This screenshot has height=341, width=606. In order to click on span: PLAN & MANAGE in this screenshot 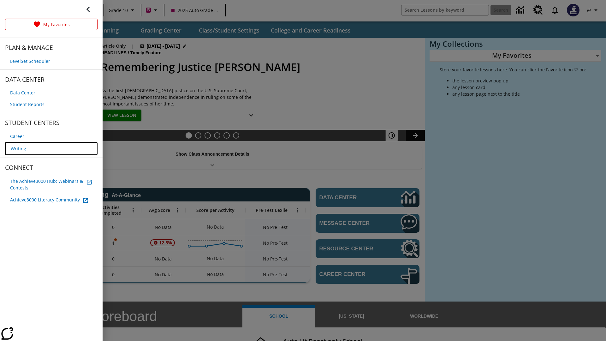, I will do `click(51, 48)`.